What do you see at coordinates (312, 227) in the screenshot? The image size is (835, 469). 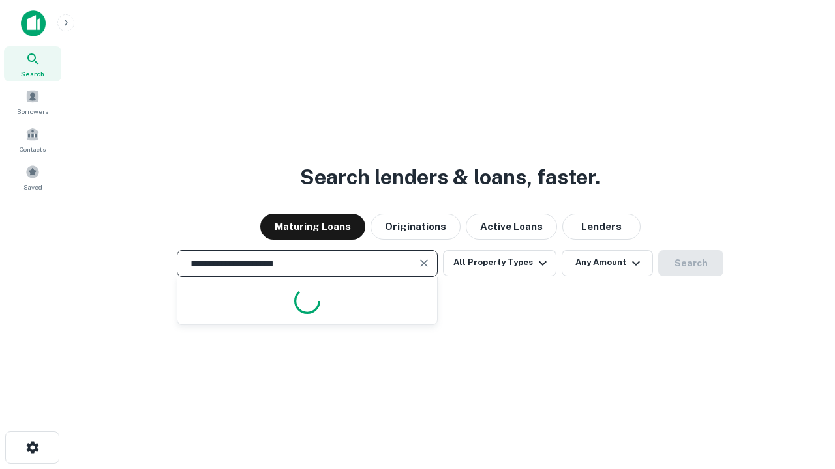 I see `button: Maturing Loans` at bounding box center [312, 227].